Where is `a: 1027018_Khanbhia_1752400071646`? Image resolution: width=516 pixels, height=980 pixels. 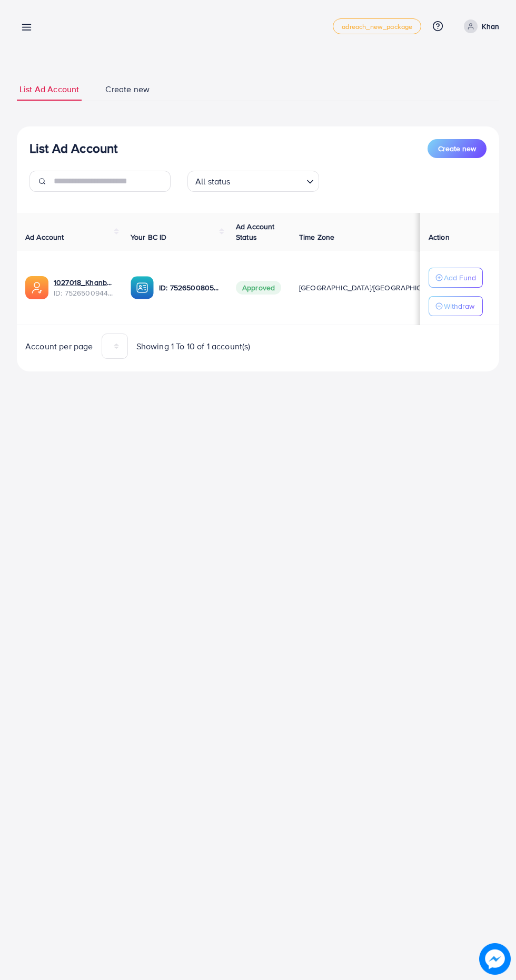
a: 1027018_Khanbhia_1752400071646 is located at coordinates (84, 282).